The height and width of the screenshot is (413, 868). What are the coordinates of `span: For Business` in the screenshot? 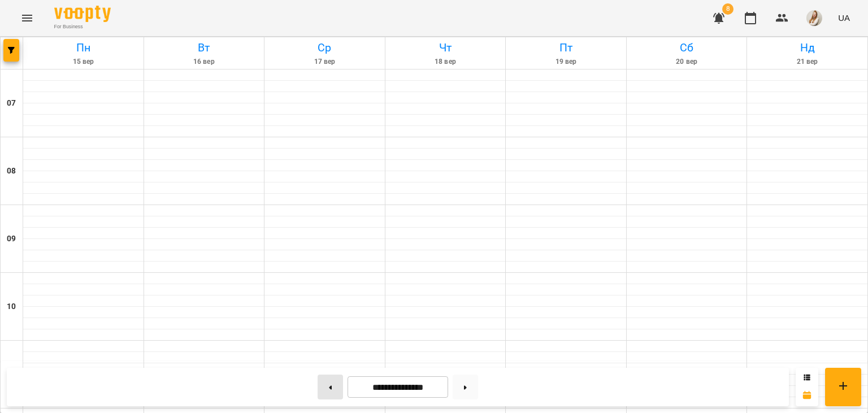 It's located at (82, 26).